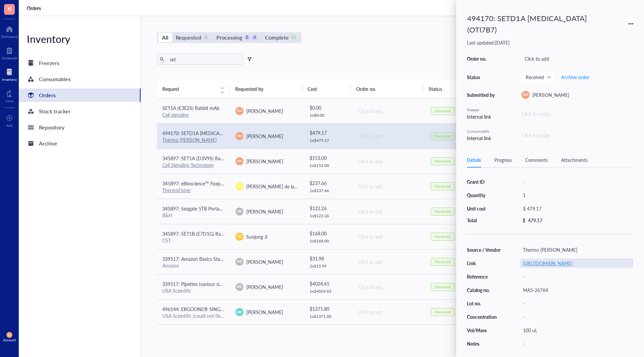 The width and height of the screenshot is (644, 357). I want to click on div: $ 122.26, so click(329, 208).